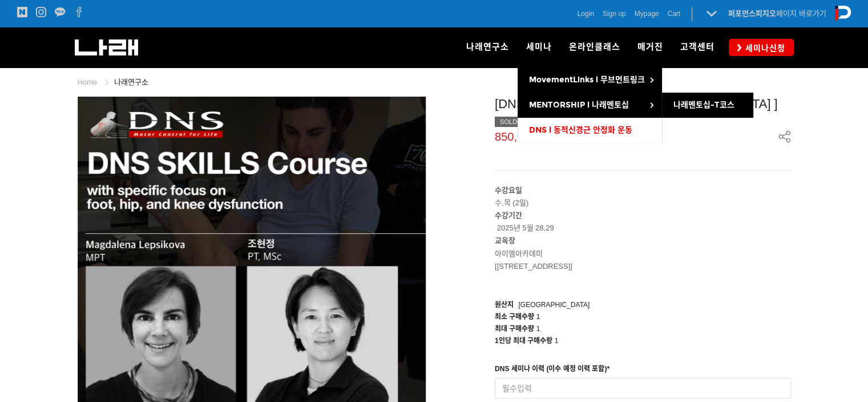 This screenshot has width=868, height=402. Describe the element at coordinates (752, 14) in the screenshot. I see `strong: 퍼포먼스피지오` at that location.